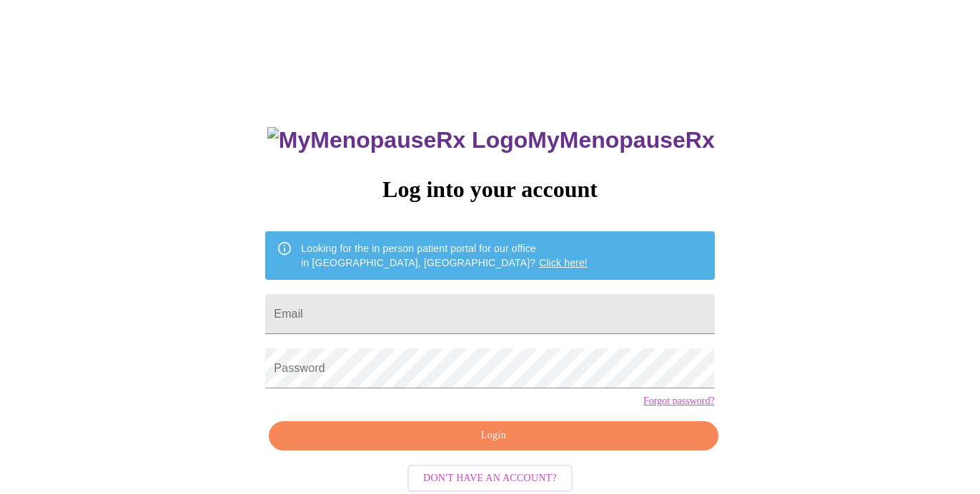 Image resolution: width=980 pixels, height=494 pixels. Describe the element at coordinates (490, 479) in the screenshot. I see `span: Don't have an account?` at that location.